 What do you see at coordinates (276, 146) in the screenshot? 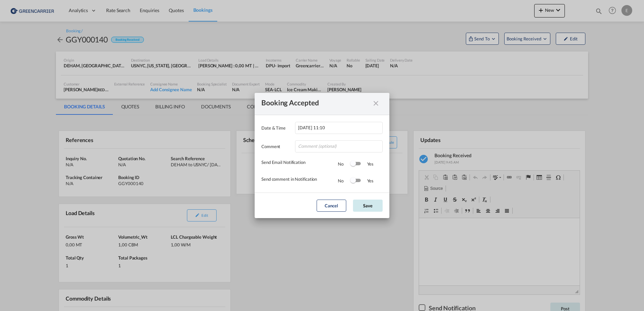
I see `label: Comment` at bounding box center [276, 146].